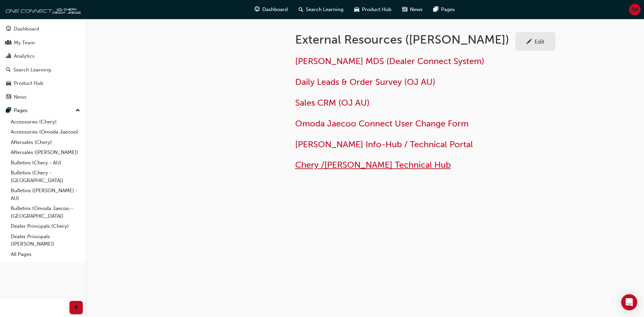 The image size is (644, 317). Describe the element at coordinates (333, 102) in the screenshot. I see `a: Sales CRM (OJ AU)` at that location.